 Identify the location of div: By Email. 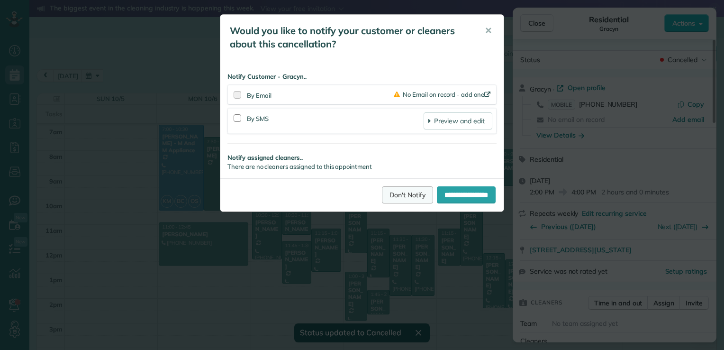
(320, 95).